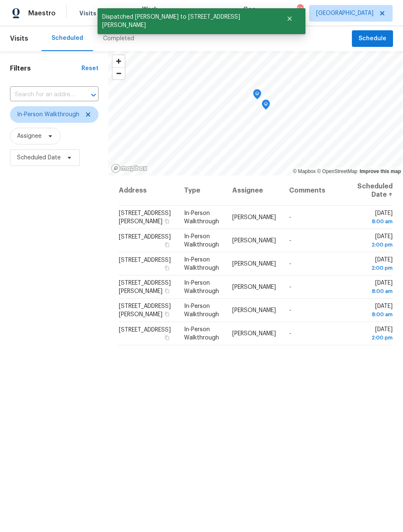 Image resolution: width=403 pixels, height=532 pixels. I want to click on span: Zoom out, so click(118, 73).